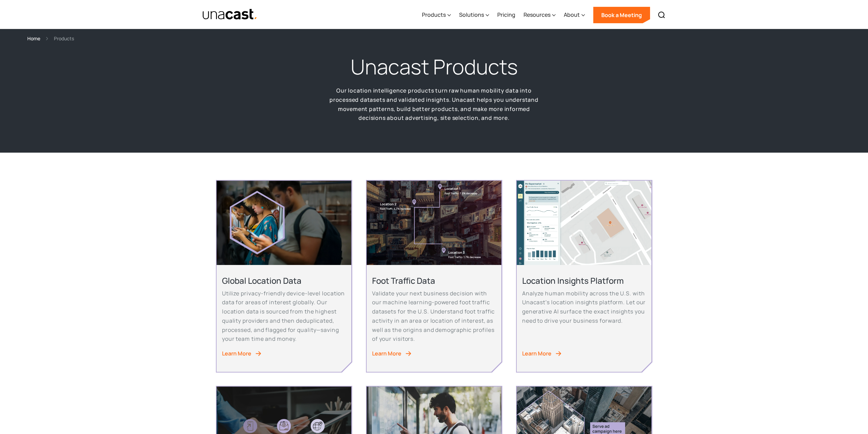 Image resolution: width=868 pixels, height=434 pixels. What do you see at coordinates (583, 280) in the screenshot?
I see `h2: Location Insights Platform` at bounding box center [583, 280].